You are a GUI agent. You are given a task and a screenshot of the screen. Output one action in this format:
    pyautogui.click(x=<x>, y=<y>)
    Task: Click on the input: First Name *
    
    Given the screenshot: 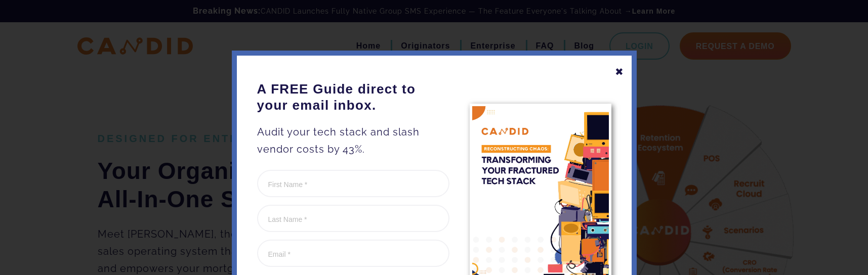 What is the action you would take?
    pyautogui.click(x=353, y=184)
    